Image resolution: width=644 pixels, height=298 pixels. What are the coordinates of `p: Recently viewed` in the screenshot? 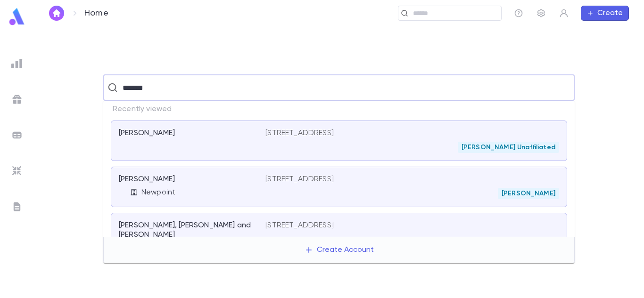 It's located at (339, 109).